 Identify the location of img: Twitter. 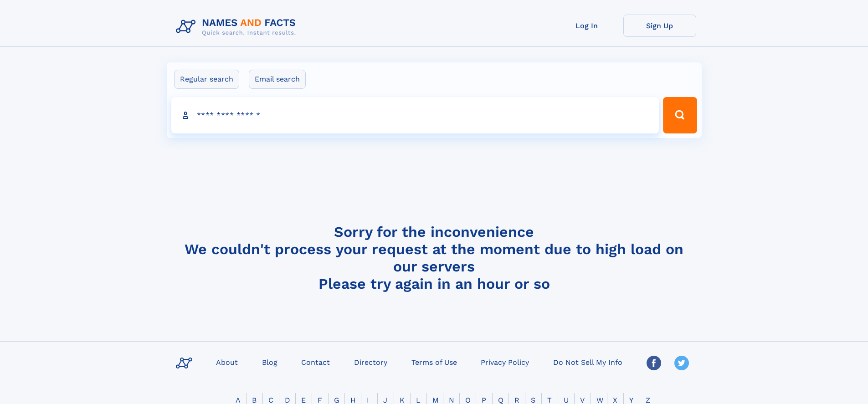
(681, 363).